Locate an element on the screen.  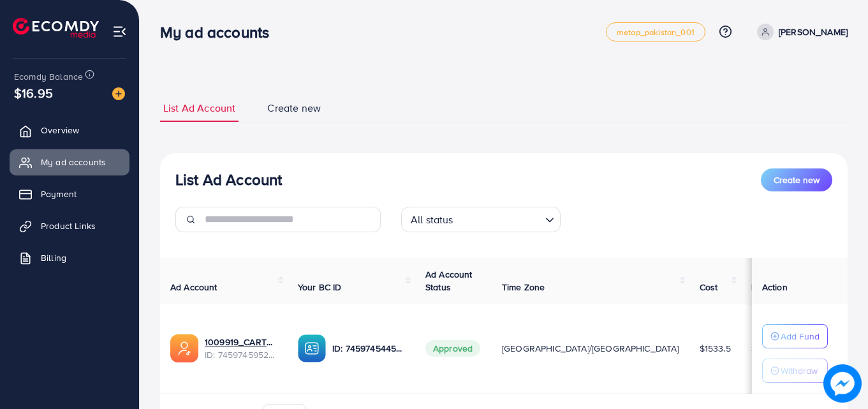
h3: My ad accounts is located at coordinates (219, 32).